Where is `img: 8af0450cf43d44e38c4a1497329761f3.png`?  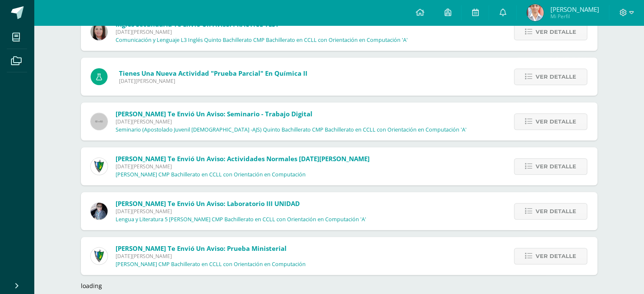
img: 8af0450cf43d44e38c4a1497329761f3.png is located at coordinates (99, 32).